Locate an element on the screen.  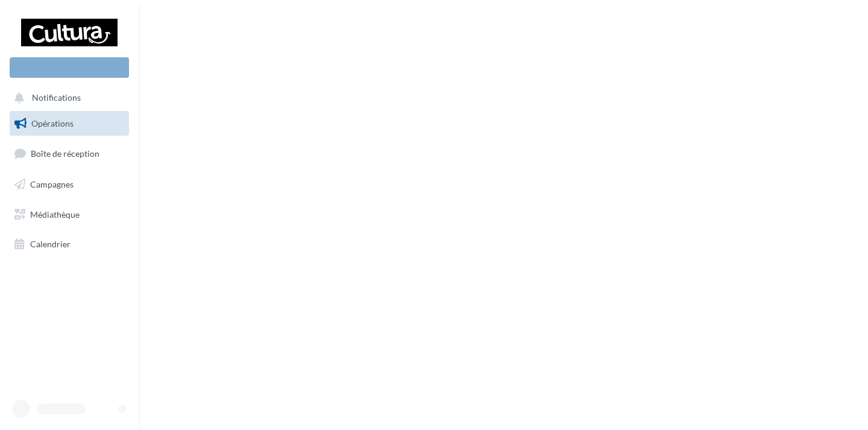
span: Campagnes is located at coordinates (52, 184).